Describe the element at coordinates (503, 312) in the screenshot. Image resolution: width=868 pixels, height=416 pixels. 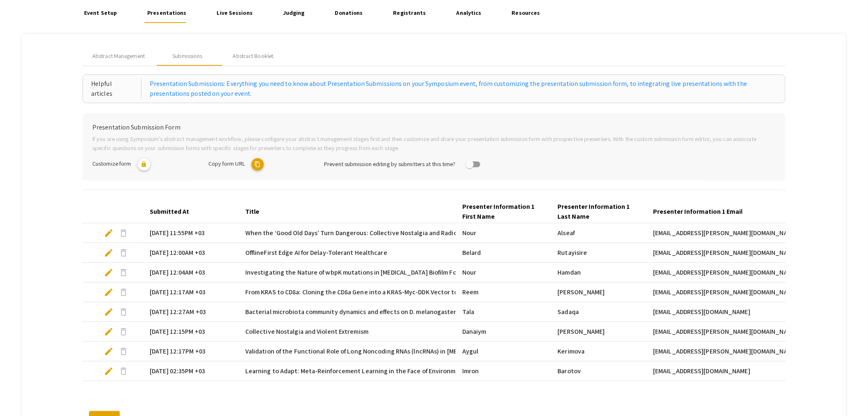
I see `mat-cell: Tala` at that location.